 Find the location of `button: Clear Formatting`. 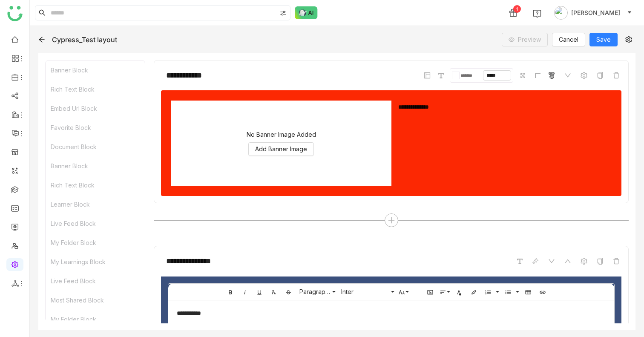

button: Clear Formatting is located at coordinates (274, 292).